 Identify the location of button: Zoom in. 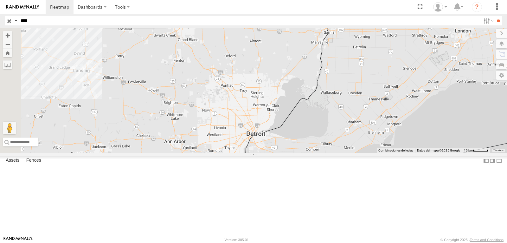
(8, 35).